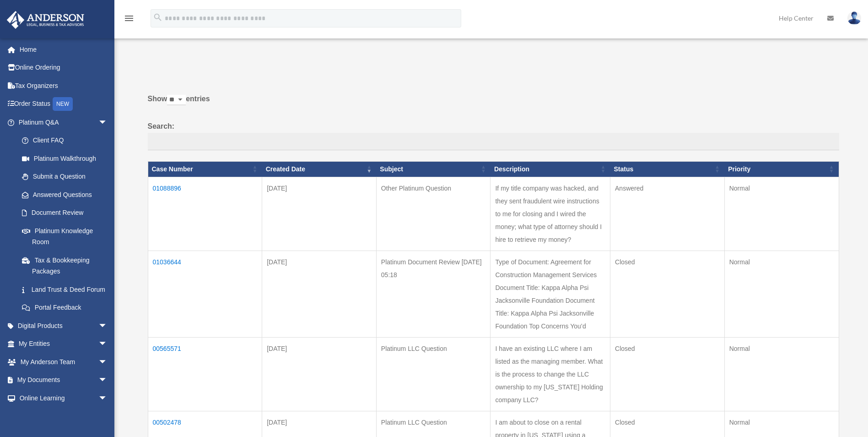  Describe the element at coordinates (63, 104) in the screenshot. I see `div: NEW` at that location.